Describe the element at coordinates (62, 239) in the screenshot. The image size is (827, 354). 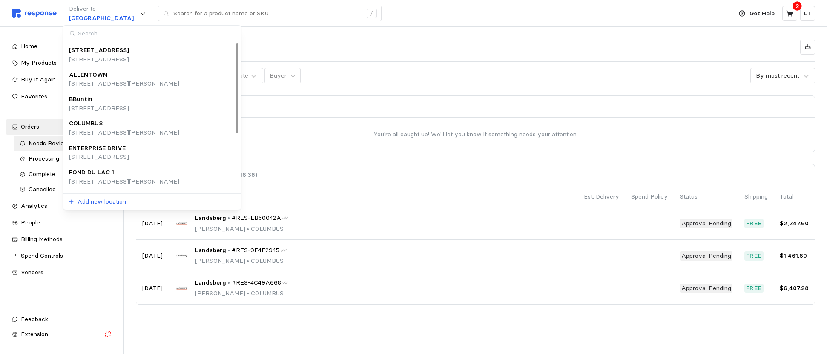
I see `a: Billing Methods` at that location.